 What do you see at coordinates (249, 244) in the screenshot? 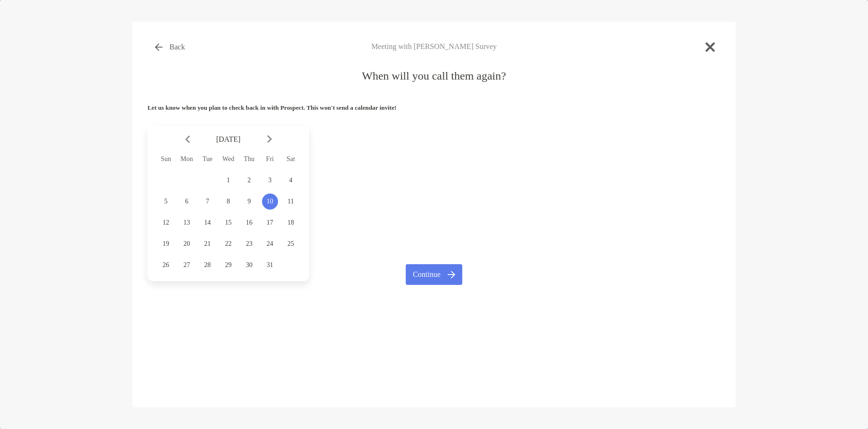
I see `span: 23` at bounding box center [249, 244].